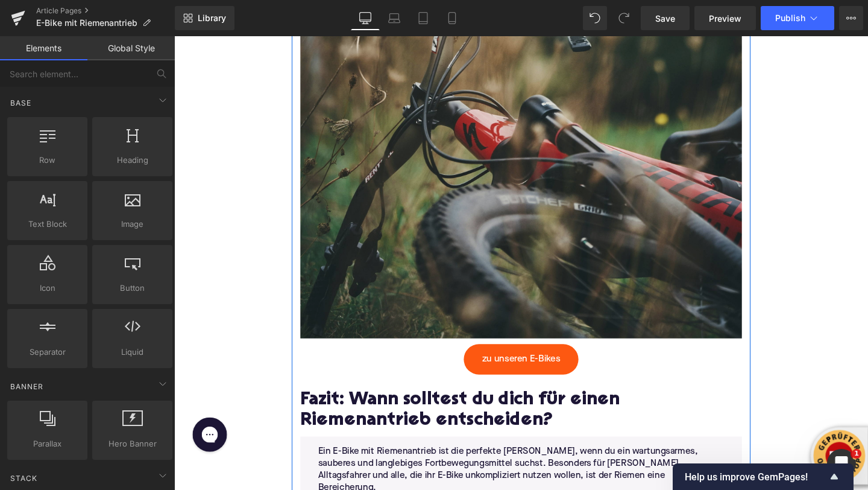 The image size is (868, 490). I want to click on span: Hero Banner, so click(132, 443).